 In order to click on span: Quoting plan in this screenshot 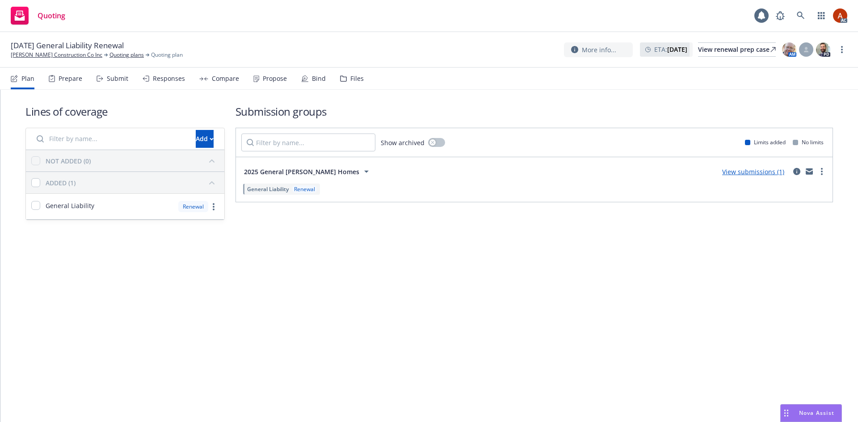, I will do `click(167, 55)`.